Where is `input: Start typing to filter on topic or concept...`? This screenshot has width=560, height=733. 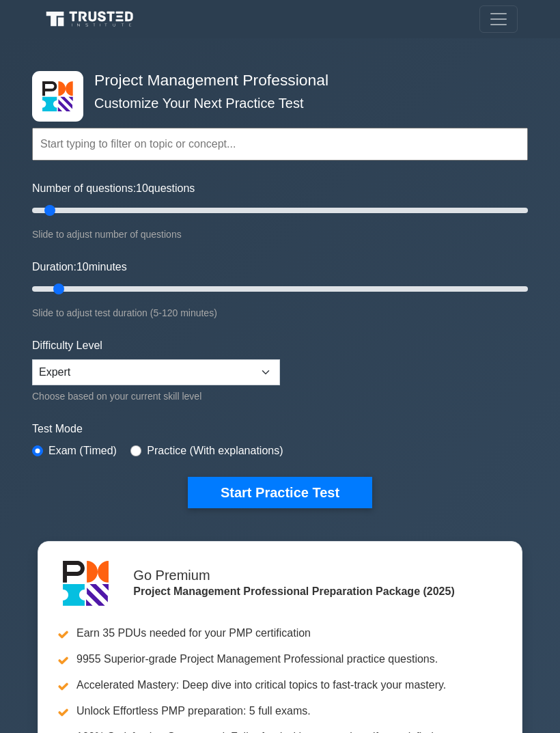 input: Start typing to filter on topic or concept... is located at coordinates (280, 144).